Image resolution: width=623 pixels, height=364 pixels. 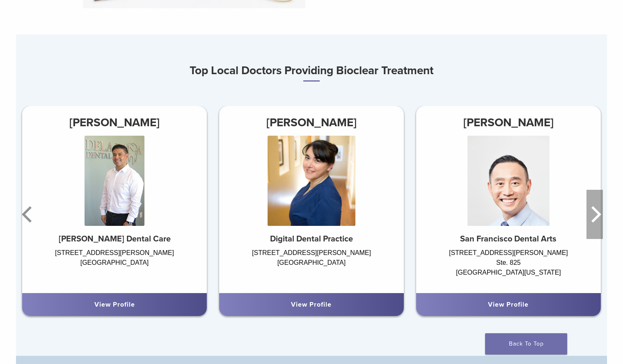 What do you see at coordinates (312, 239) in the screenshot?
I see `strong: Digital Dental Practice` at bounding box center [312, 239].